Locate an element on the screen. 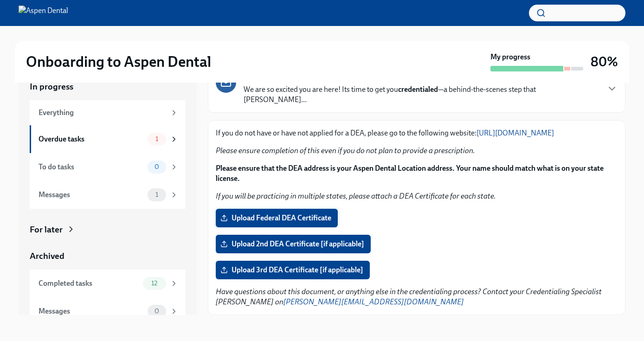 This screenshot has height=341, width=644. span: Upload Federal DEA Certificate is located at coordinates (277, 218).